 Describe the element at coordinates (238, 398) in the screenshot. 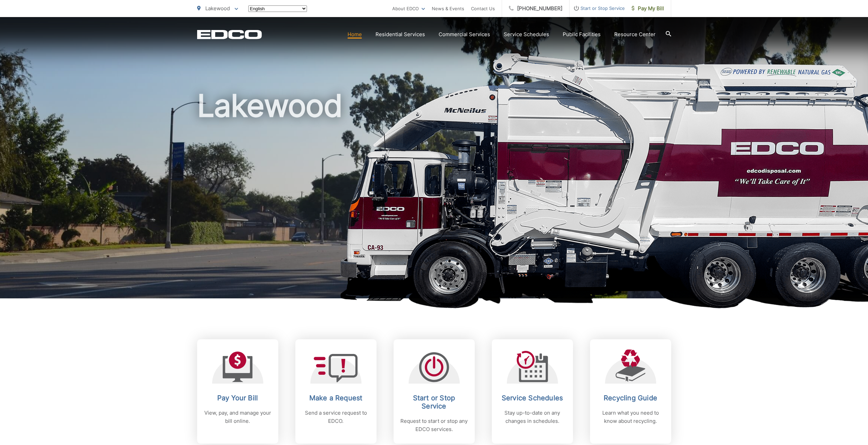

I see `h2: Pay Your Bill` at that location.